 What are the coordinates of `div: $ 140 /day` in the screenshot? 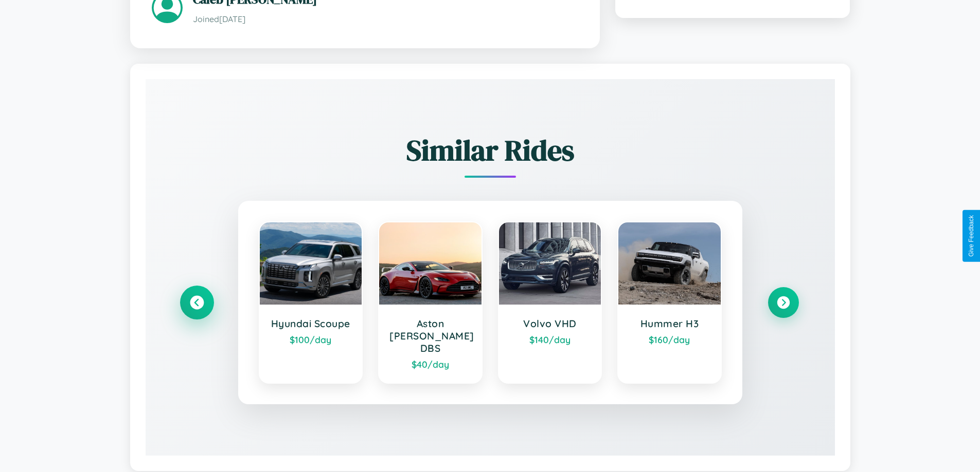 It's located at (550, 340).